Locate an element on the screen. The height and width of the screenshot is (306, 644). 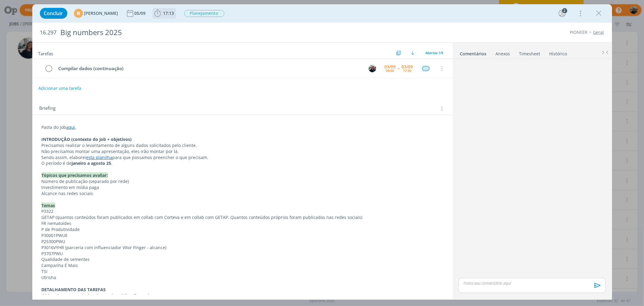
a: Comentários is located at coordinates (473, 52).